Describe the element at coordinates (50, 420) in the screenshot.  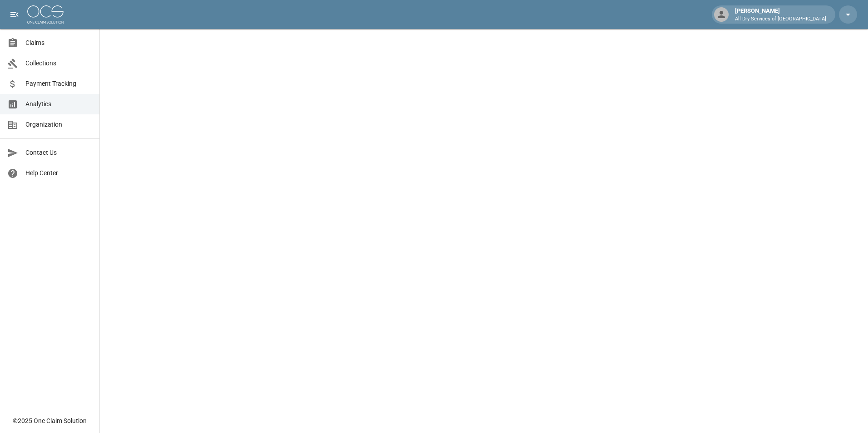
I see `div: © 2025 One Claim Solution` at that location.